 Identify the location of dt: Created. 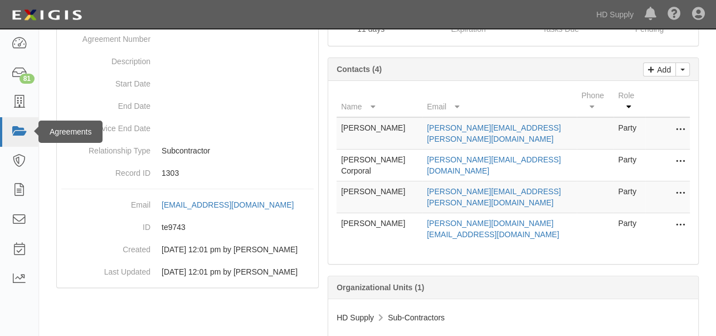
(106, 246).